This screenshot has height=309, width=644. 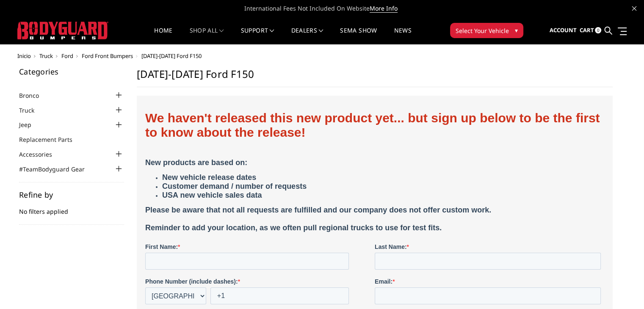 I want to click on a: Account, so click(x=563, y=30).